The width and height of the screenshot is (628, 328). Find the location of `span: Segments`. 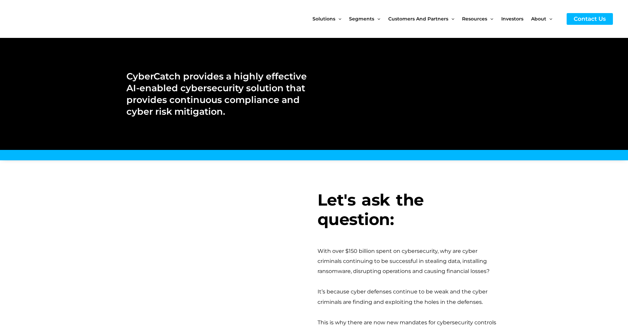

span: Segments is located at coordinates (362, 19).